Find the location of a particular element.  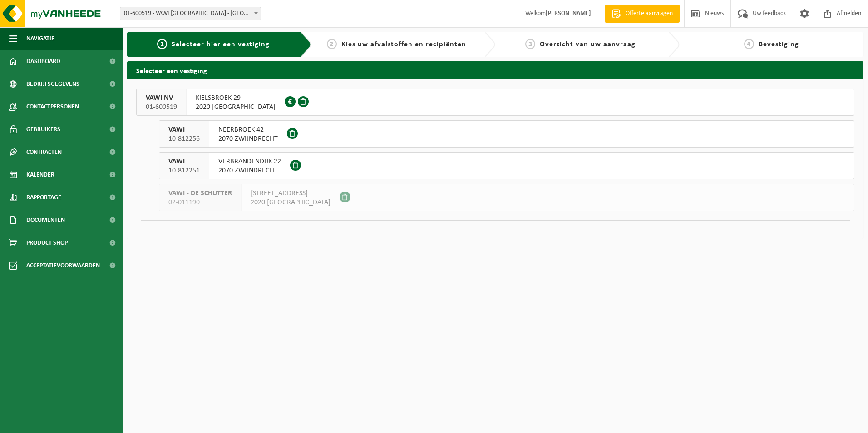

span: 10-812256 is located at coordinates (184, 139).